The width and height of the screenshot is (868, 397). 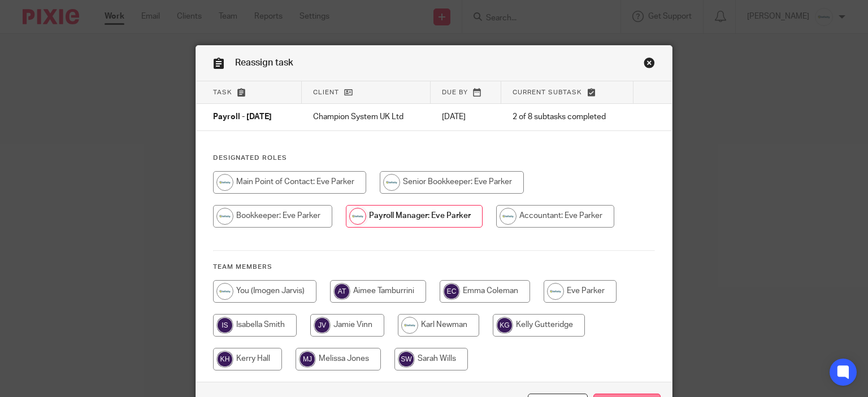 What do you see at coordinates (434, 159) in the screenshot?
I see `h4: Designated Roles` at bounding box center [434, 159].